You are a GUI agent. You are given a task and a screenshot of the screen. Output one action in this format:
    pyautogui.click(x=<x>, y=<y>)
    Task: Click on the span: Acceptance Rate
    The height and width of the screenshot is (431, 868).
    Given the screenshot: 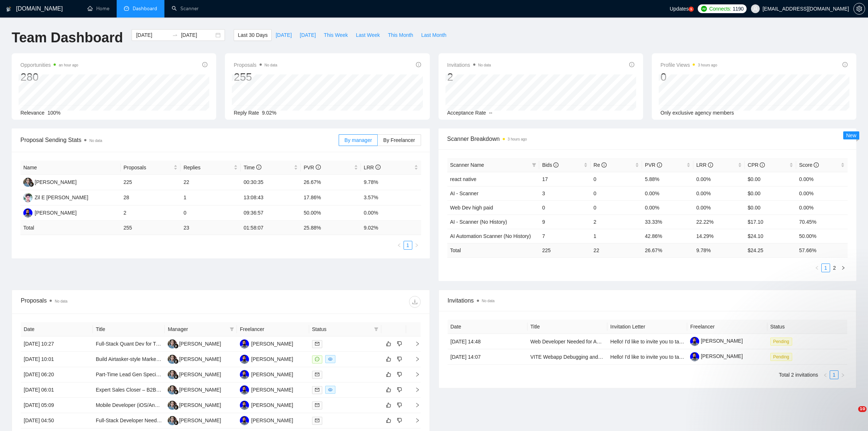 What is the action you would take?
    pyautogui.click(x=466, y=113)
    